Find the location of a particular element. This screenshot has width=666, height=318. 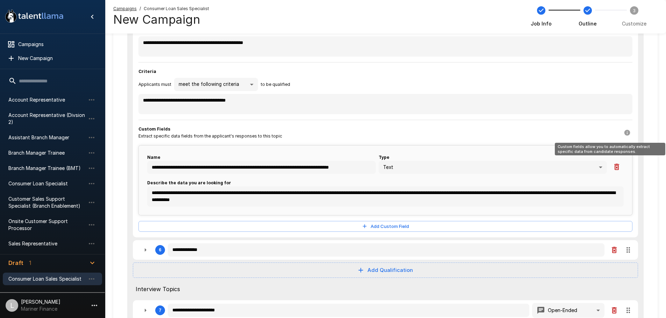

span: Customize is located at coordinates (634, 24).